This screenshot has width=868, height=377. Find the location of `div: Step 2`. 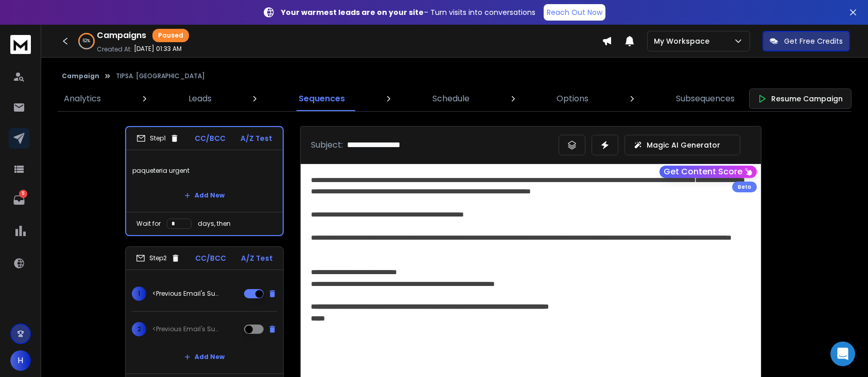

div: Step 2 is located at coordinates (158, 258).